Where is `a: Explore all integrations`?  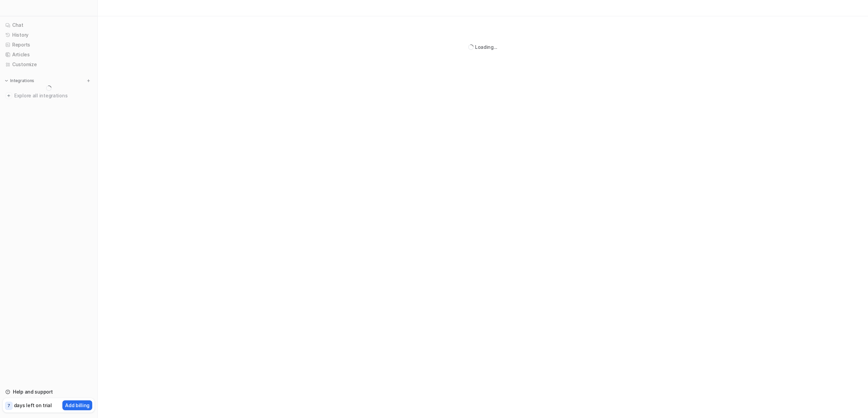
a: Explore all integrations is located at coordinates (48, 95).